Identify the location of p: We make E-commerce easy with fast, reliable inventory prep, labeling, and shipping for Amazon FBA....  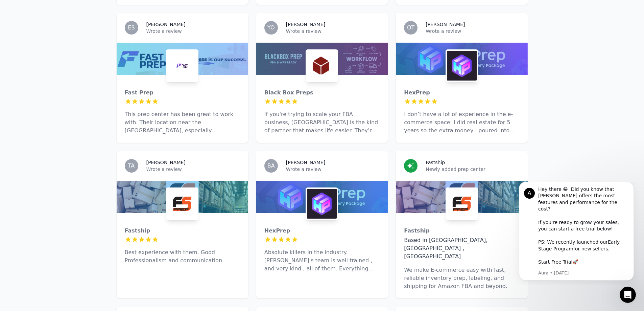
(461, 278).